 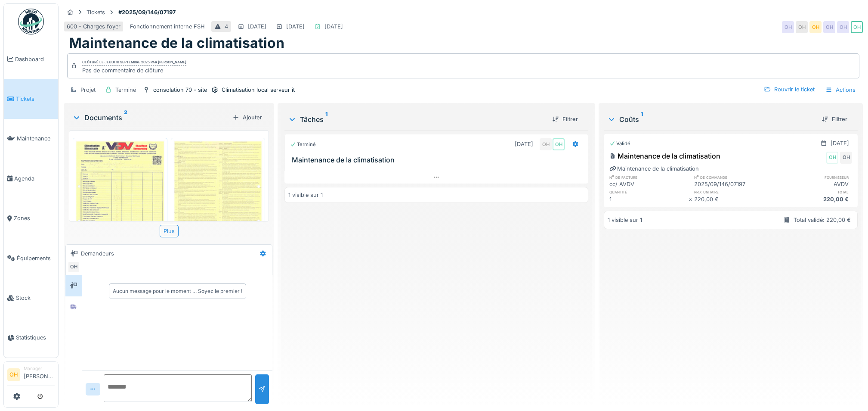 What do you see at coordinates (31, 178) in the screenshot?
I see `a: Agenda` at bounding box center [31, 178].